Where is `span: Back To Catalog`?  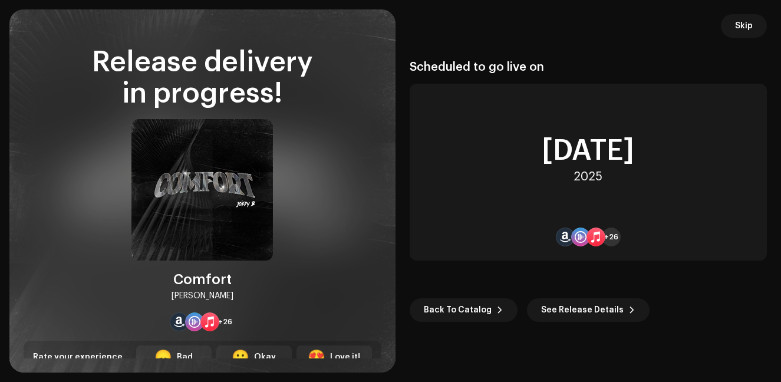 span: Back To Catalog is located at coordinates (458, 310).